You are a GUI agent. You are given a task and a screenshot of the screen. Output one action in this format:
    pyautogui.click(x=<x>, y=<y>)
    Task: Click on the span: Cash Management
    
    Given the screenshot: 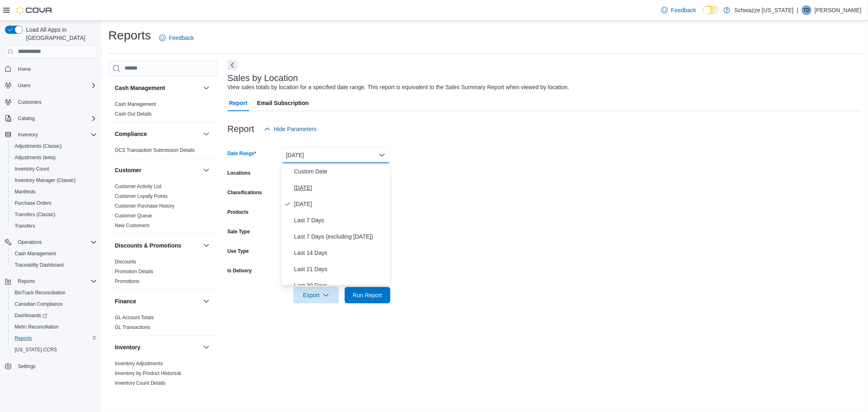 What is the action you would take?
    pyautogui.click(x=35, y=253)
    